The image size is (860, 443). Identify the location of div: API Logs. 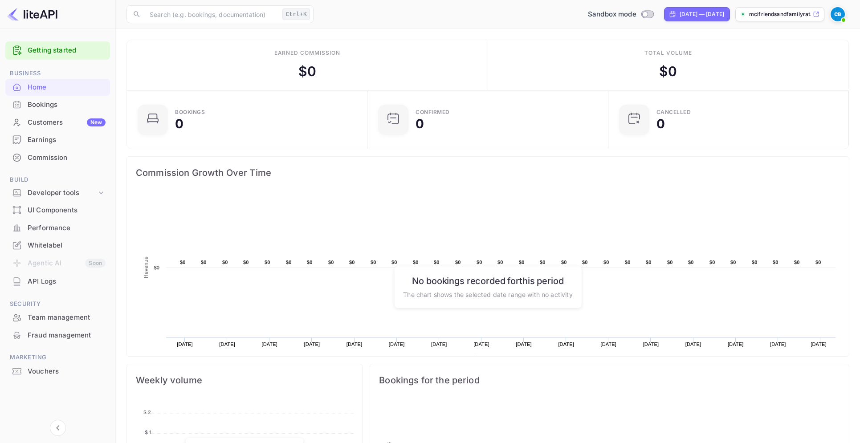
(57, 282).